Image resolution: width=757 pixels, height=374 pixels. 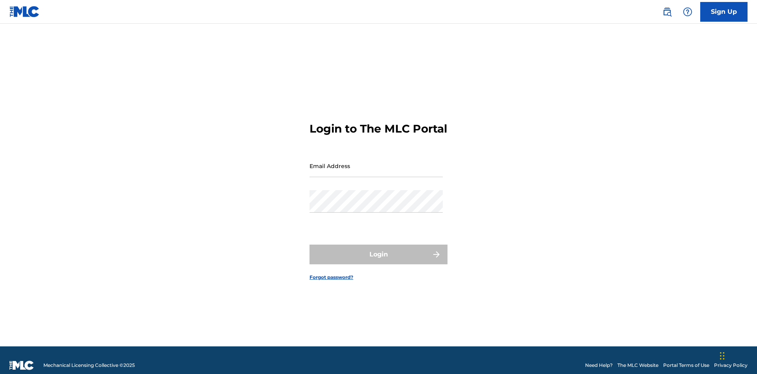 I want to click on a: Forgot password?, so click(x=331, y=277).